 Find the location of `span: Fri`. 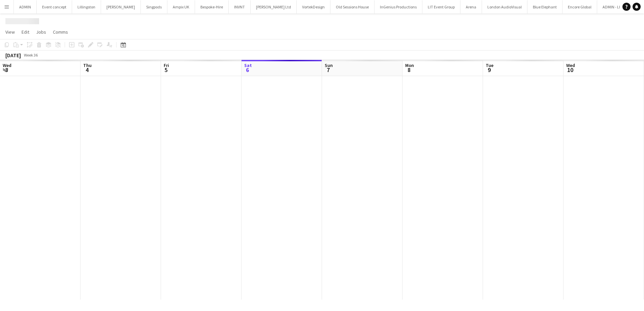

span: Fri is located at coordinates (167, 65).